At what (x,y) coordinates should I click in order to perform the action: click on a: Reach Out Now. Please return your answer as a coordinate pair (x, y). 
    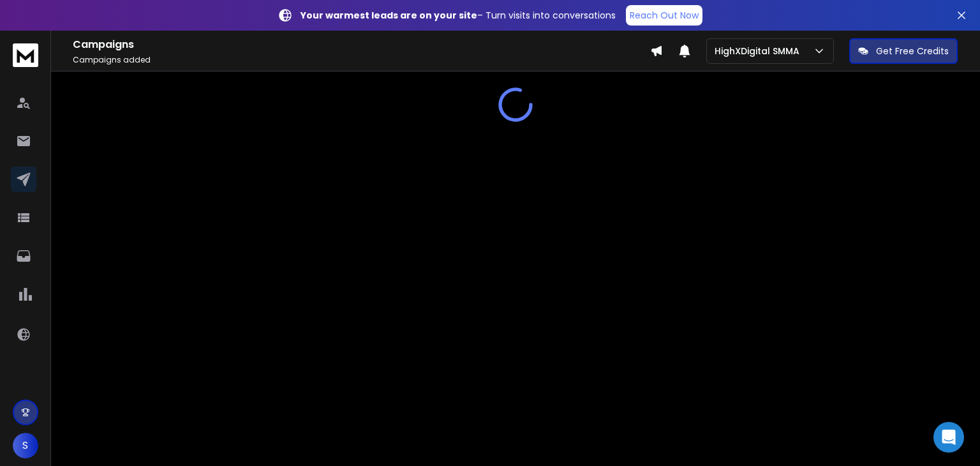
    Looking at the image, I should click on (664, 15).